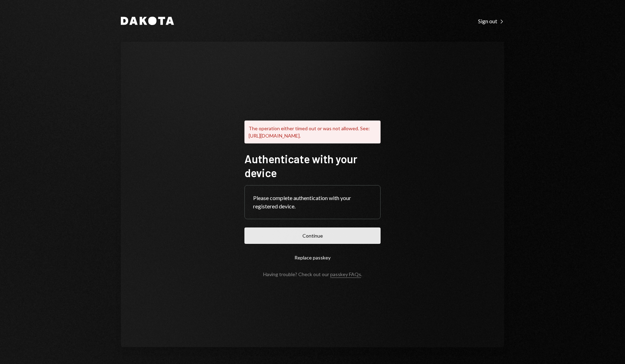  Describe the element at coordinates (313, 165) in the screenshot. I see `h1: Authenticate with your device` at that location.